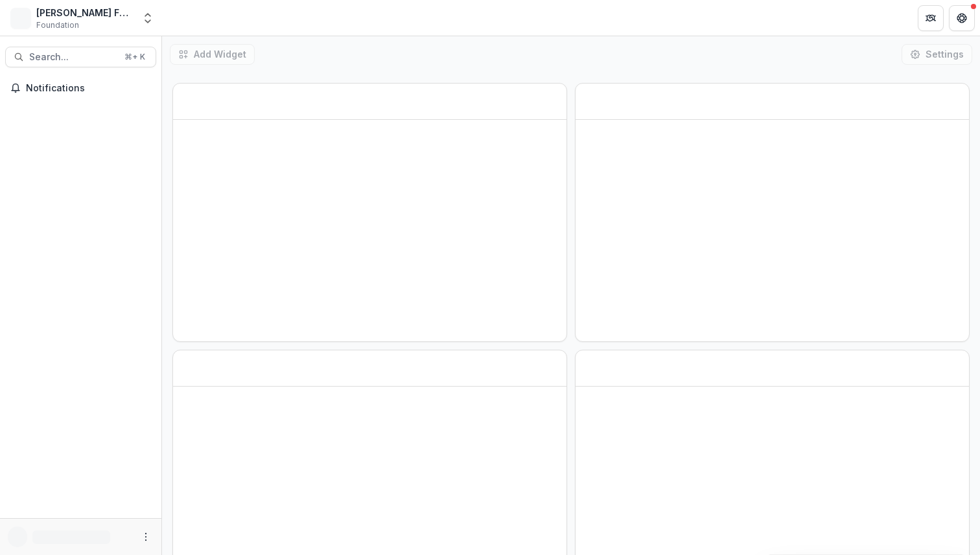  Describe the element at coordinates (145, 537) in the screenshot. I see `button: More` at that location.